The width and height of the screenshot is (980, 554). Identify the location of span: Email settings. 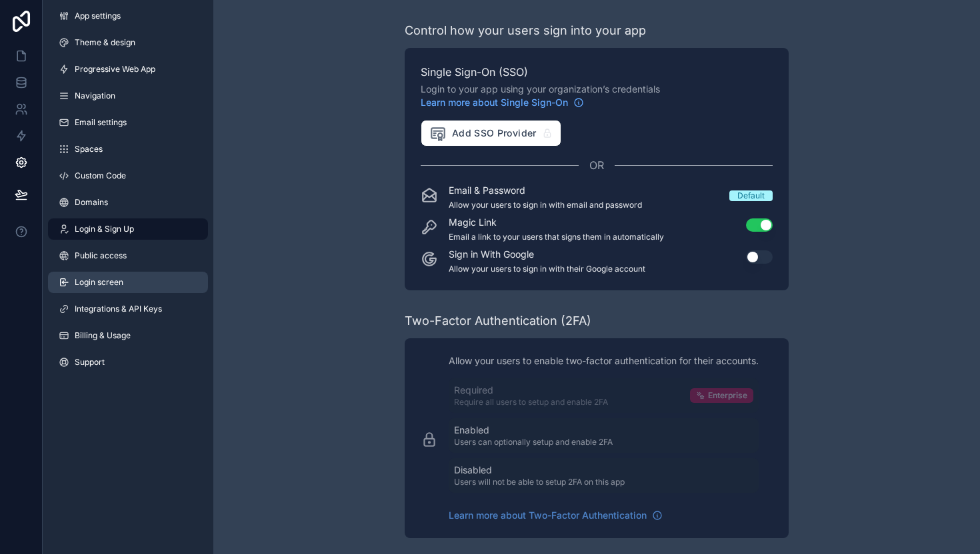
(101, 122).